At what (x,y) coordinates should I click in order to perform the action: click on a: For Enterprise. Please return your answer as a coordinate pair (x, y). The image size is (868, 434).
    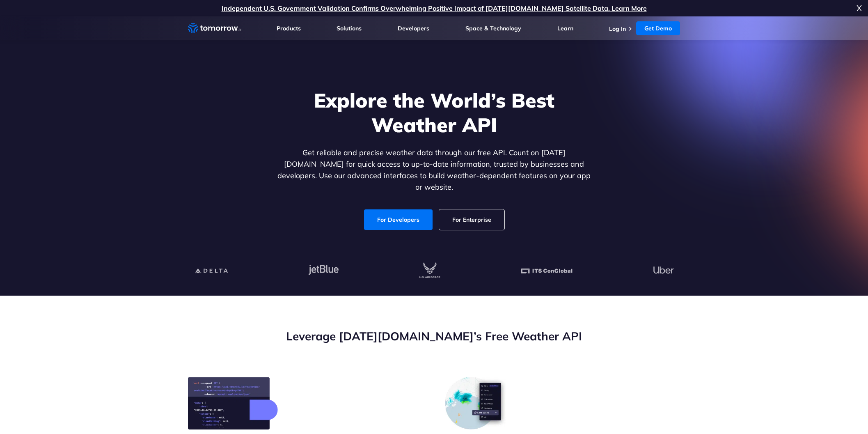
    Looking at the image, I should click on (471, 220).